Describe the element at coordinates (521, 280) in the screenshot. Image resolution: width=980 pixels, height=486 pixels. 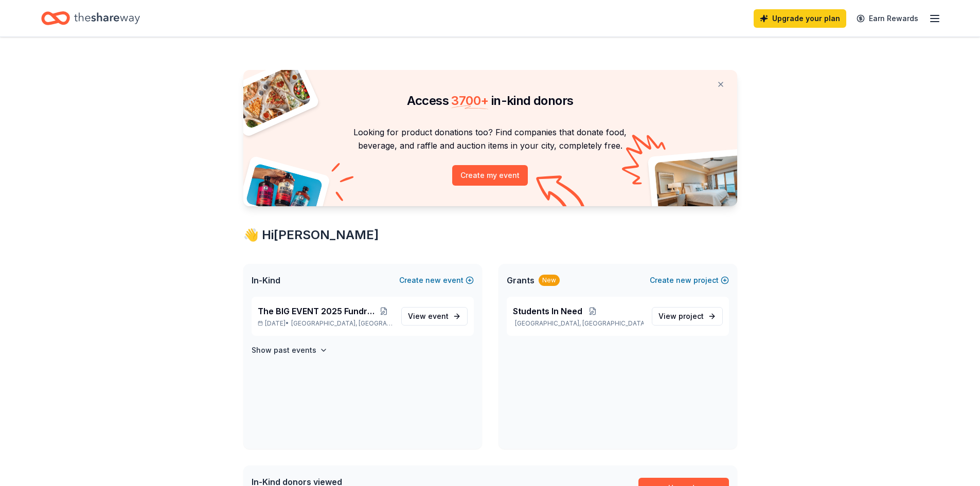
I see `span: Grants` at that location.